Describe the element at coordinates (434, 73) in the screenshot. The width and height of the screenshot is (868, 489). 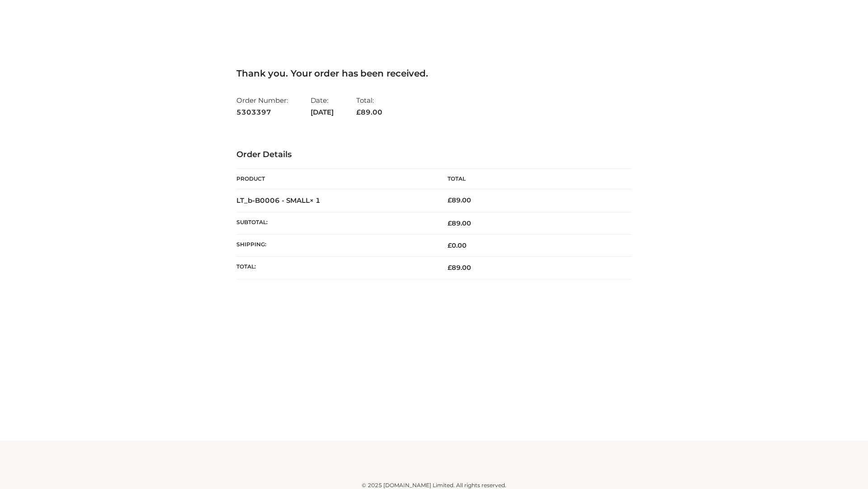
I see `h3: Thank you. Your order has been received.` at that location.